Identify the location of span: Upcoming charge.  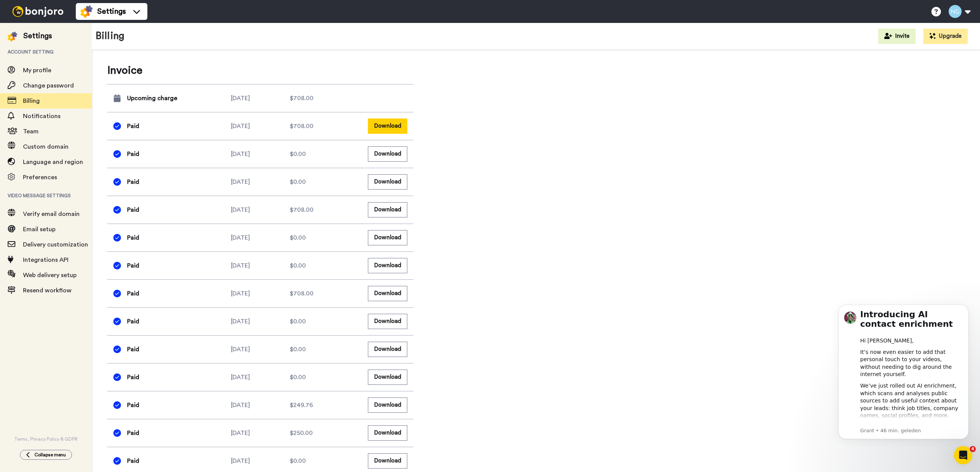
(152, 98).